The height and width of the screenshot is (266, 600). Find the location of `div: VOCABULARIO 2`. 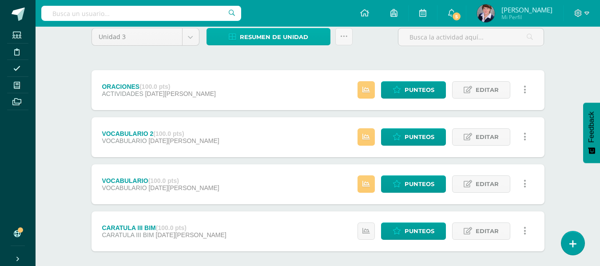

div: VOCABULARIO 2 is located at coordinates (160, 134).